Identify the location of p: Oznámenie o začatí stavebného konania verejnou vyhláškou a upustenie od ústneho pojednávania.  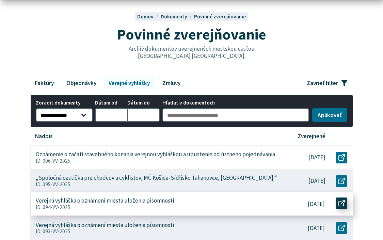
(155, 154).